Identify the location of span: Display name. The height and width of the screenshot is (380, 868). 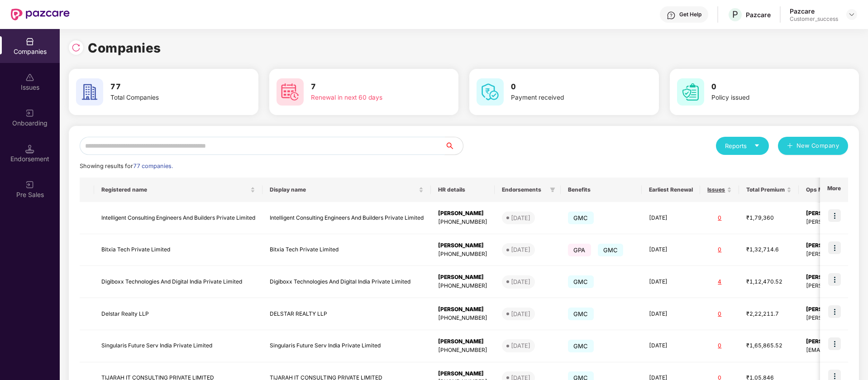
(342, 190).